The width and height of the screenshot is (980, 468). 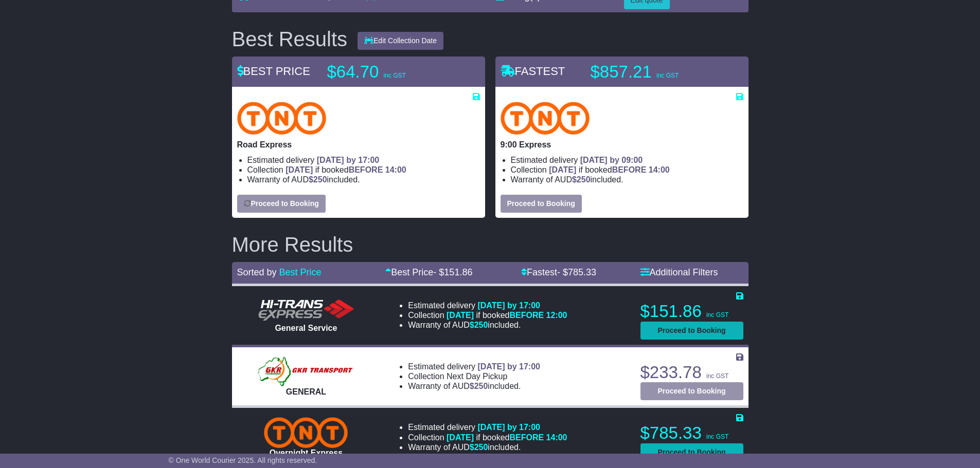 I want to click on p: 9:00 Express, so click(x=622, y=144).